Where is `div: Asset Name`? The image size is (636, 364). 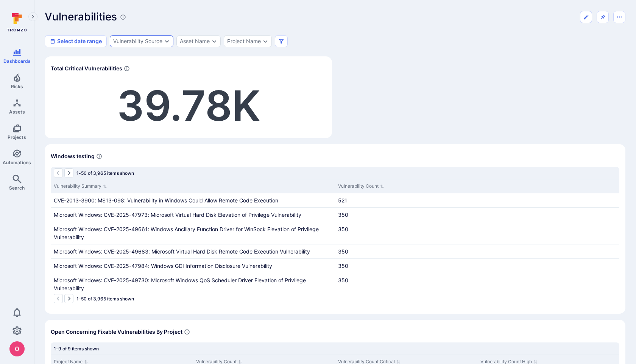
div: Asset Name is located at coordinates (194, 41).